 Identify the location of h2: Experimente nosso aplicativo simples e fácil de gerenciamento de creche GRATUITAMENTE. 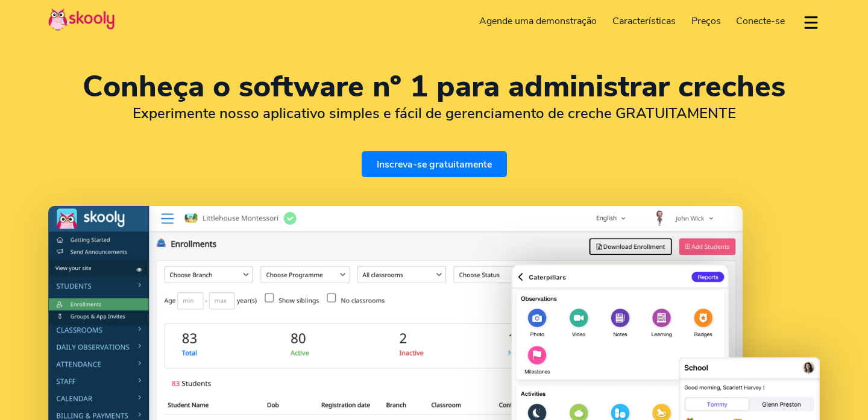
(434, 113).